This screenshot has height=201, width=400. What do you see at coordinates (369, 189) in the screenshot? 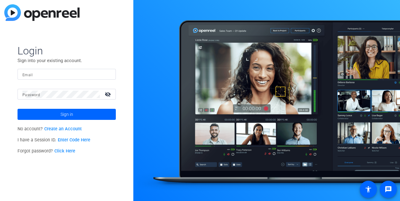
I see `mat-icon: accessibility` at bounding box center [369, 189].